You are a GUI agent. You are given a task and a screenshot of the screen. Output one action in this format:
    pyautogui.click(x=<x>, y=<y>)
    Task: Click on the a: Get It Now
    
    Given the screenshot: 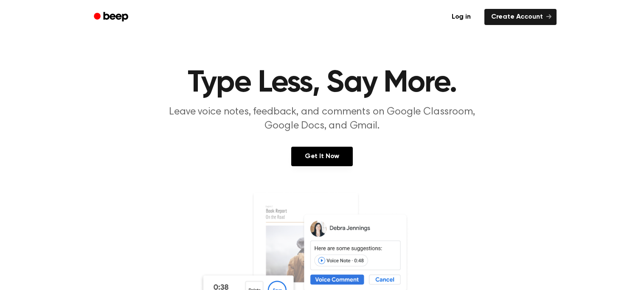 What is the action you would take?
    pyautogui.click(x=322, y=156)
    